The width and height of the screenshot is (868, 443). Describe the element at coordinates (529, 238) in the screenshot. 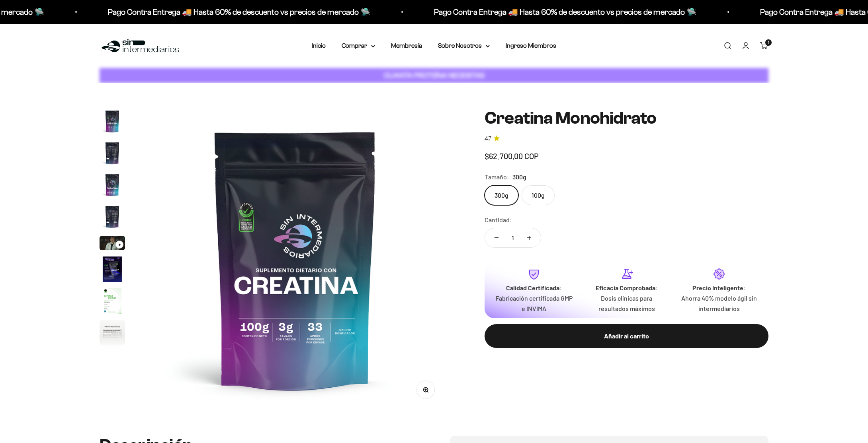

I see `button: Aumentar cantidad` at that location.